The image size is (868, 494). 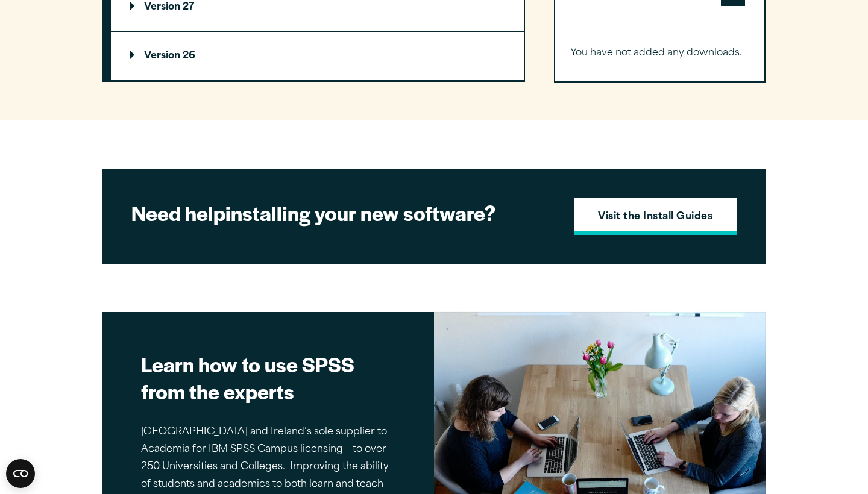 What do you see at coordinates (21, 473) in the screenshot?
I see `button: Open CMP widget` at bounding box center [21, 473].